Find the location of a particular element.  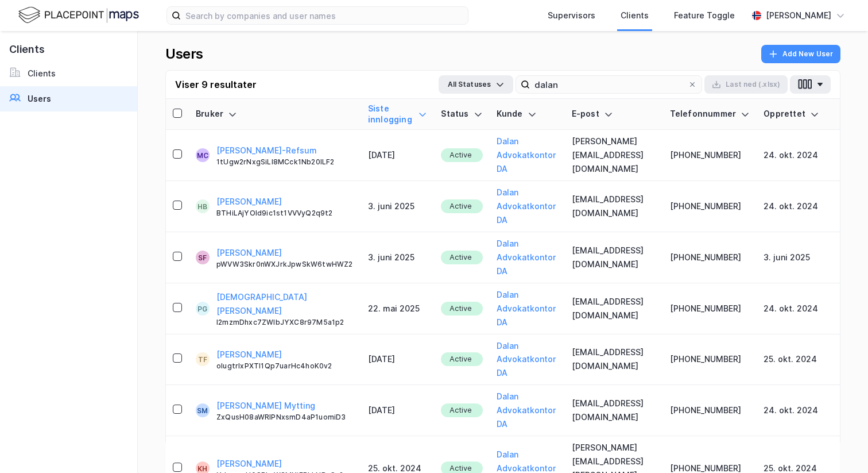

div: BTHiLAjYOld9ic1st1VVVyQ2q9t2 is located at coordinates (285, 213).